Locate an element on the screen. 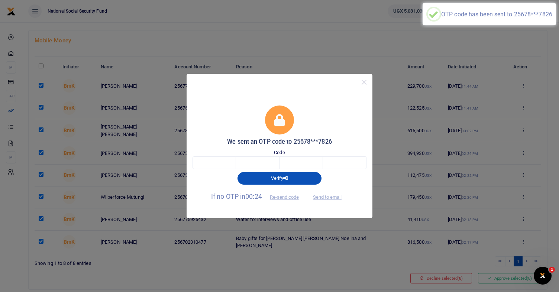  span: If no OTP in is located at coordinates (258, 196).